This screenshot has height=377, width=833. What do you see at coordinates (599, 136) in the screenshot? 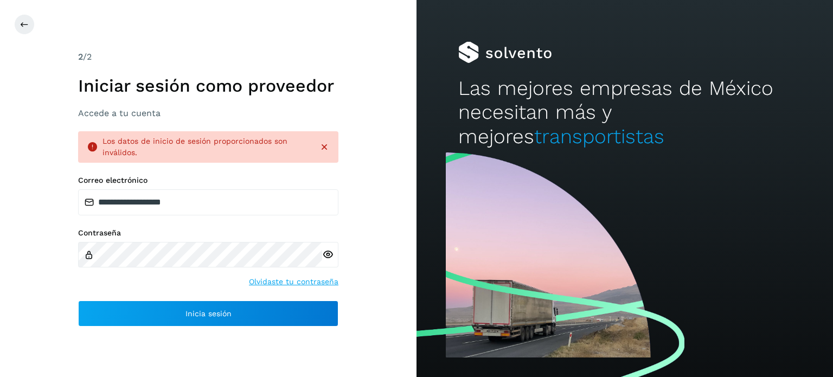
I see `span: transportistas` at bounding box center [599, 136].